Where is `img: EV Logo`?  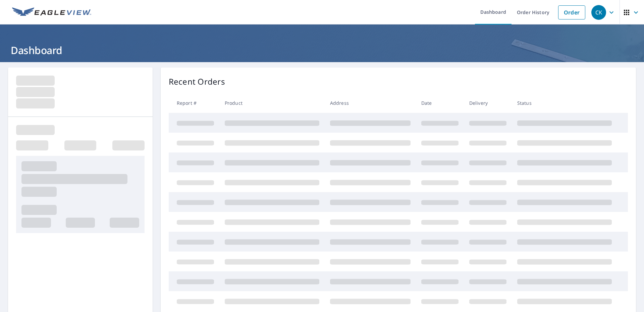 img: EV Logo is located at coordinates (52, 12).